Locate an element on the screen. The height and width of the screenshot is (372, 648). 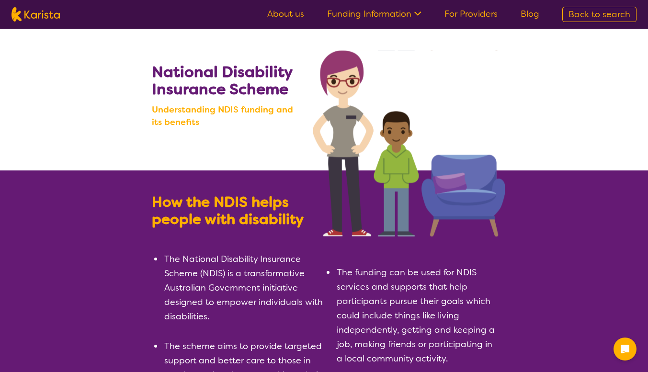
a: About us is located at coordinates (286, 14).